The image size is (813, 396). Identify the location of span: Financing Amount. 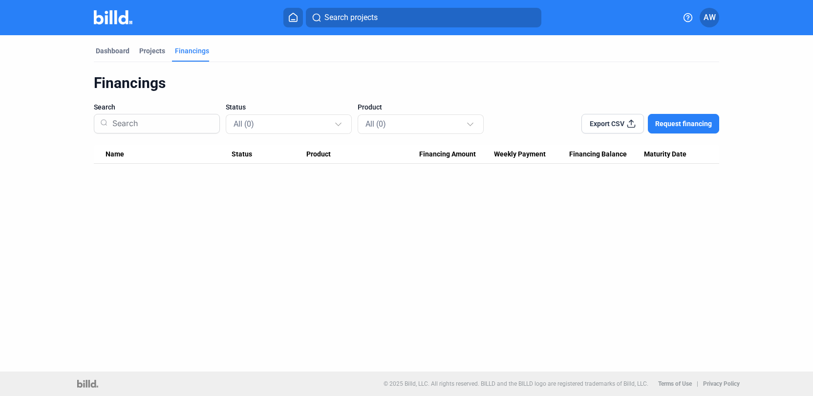
(448, 154).